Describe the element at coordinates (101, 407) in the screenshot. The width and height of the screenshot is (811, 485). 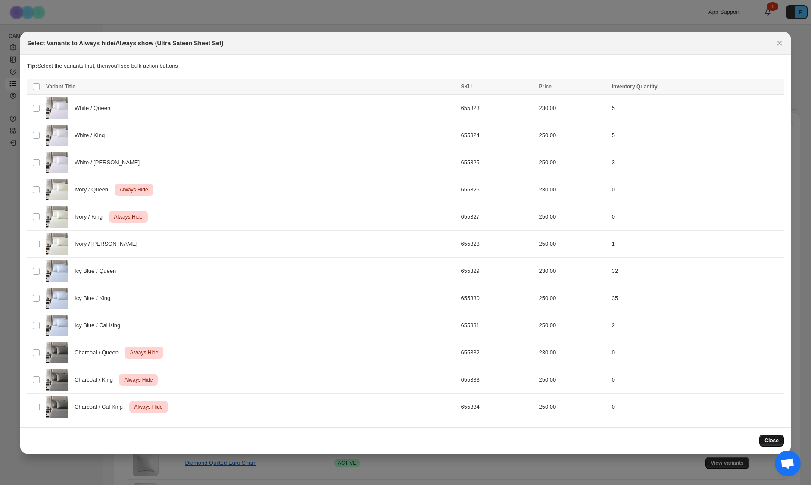
I see `span: Charcoal / Cal King` at that location.